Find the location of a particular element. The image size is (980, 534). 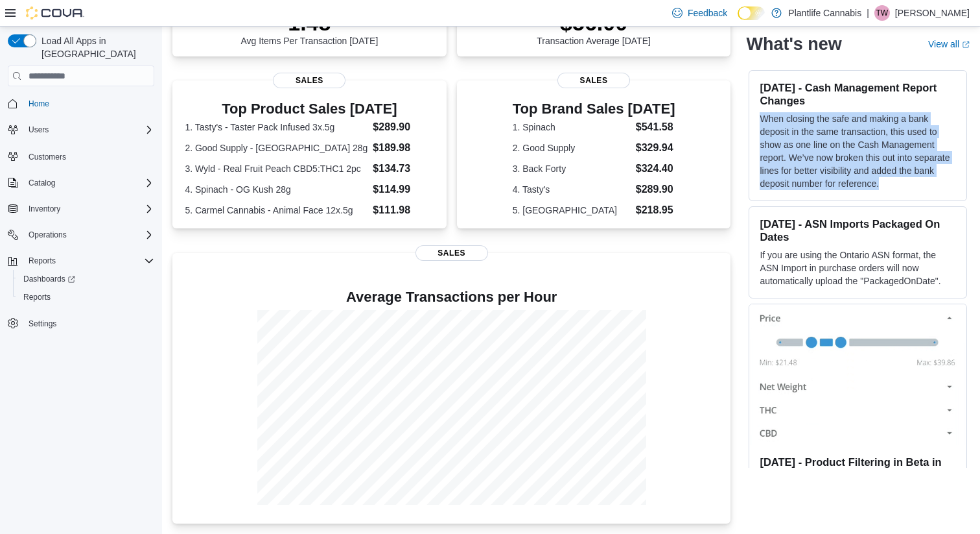

dt: 3. Wyld - Real Fruit Peach CBD5:THC1 2pc is located at coordinates (276, 169).